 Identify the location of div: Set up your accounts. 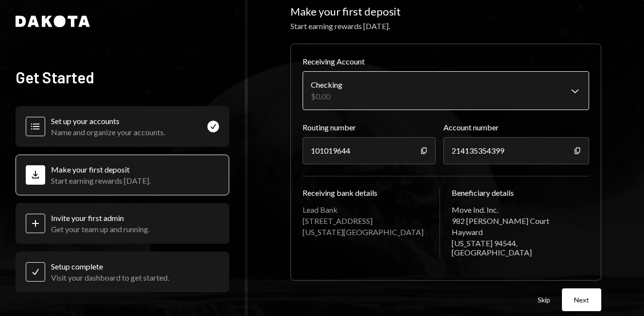
(108, 121).